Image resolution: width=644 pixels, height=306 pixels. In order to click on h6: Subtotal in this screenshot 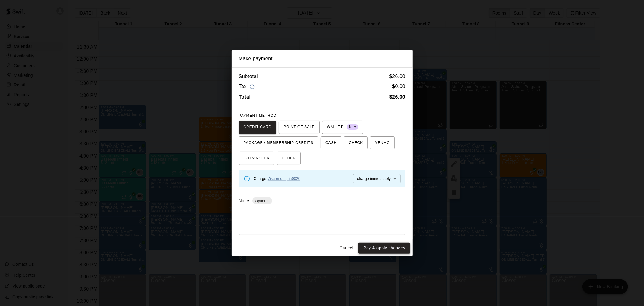, I will do `click(249, 76)`.